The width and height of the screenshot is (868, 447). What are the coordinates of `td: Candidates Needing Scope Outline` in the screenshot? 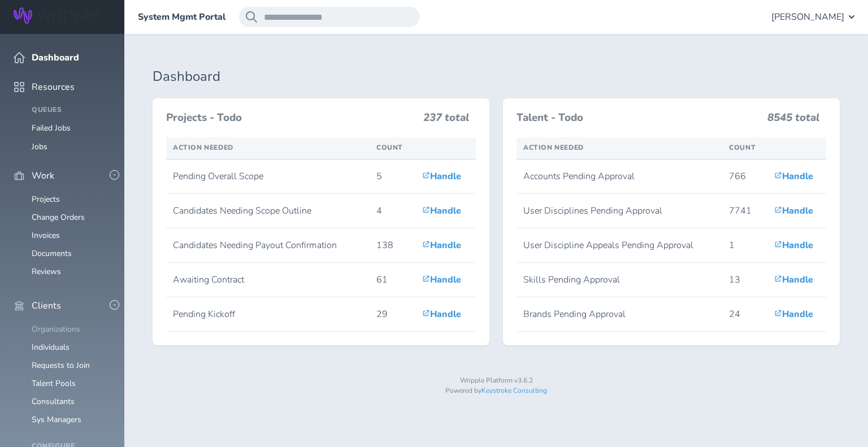 It's located at (268, 210).